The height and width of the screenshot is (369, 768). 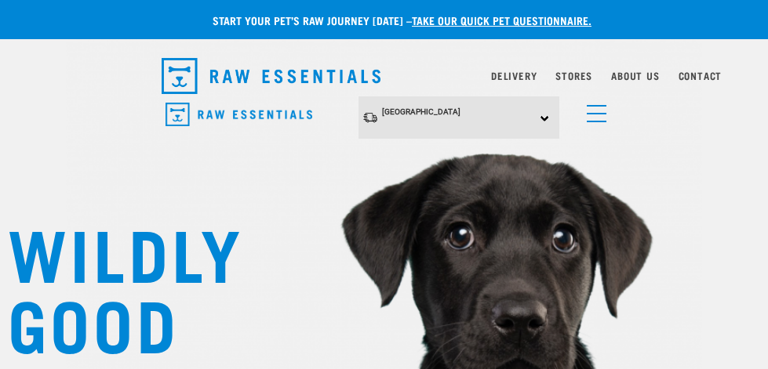 What do you see at coordinates (514, 75) in the screenshot?
I see `a: Delivery` at bounding box center [514, 75].